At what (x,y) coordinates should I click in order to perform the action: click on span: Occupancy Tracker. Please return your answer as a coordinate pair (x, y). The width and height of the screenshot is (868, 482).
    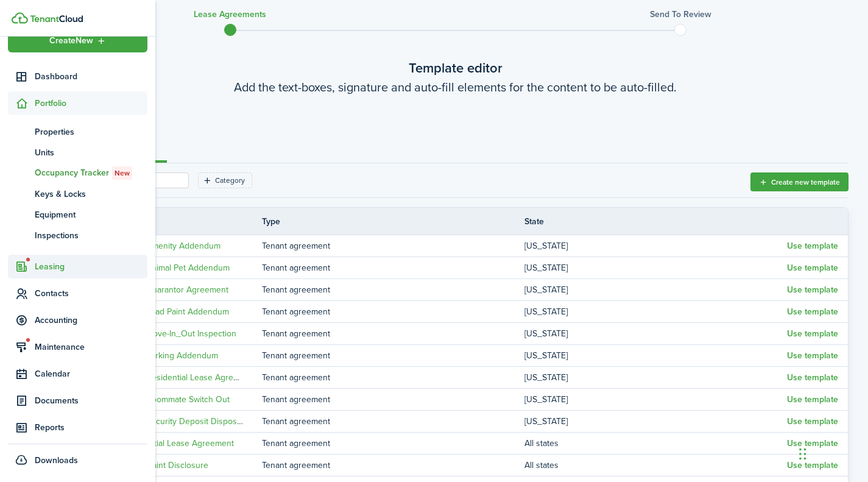
    Looking at the image, I should click on (91, 173).